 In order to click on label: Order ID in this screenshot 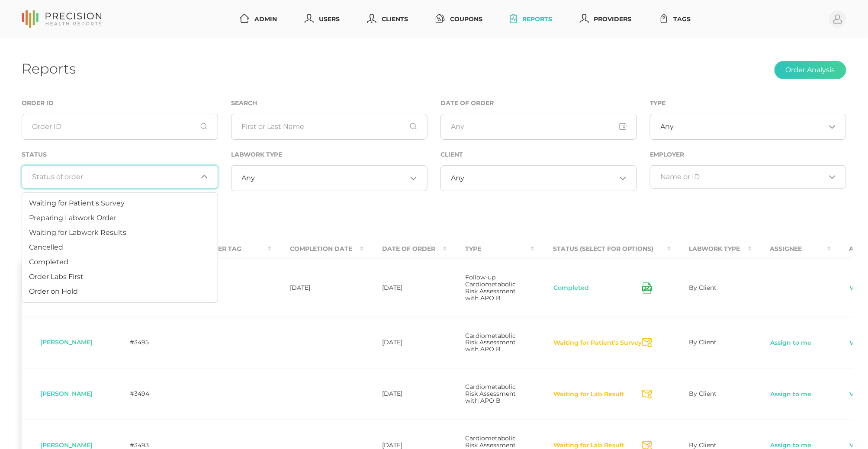, I will do `click(38, 103)`.